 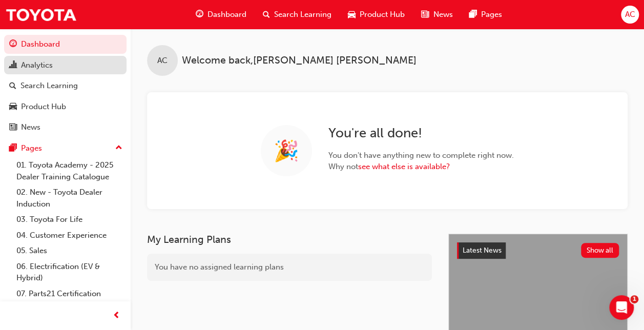 I want to click on a: car-iconProduct Hub, so click(x=376, y=14).